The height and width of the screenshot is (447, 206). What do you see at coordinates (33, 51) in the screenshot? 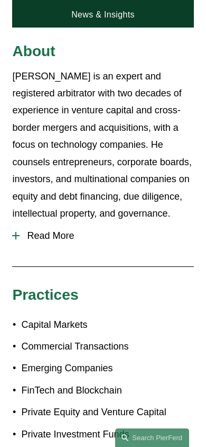
I see `span: About` at bounding box center [33, 51].